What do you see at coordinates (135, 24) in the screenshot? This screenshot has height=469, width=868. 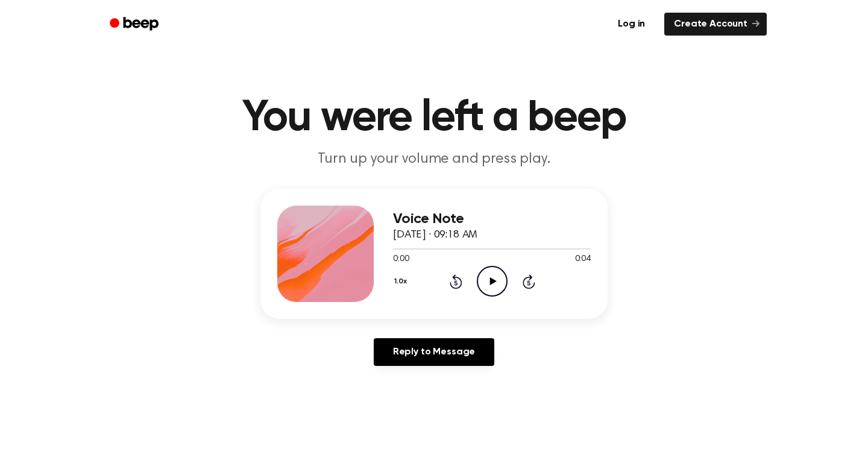 I see `a: Beep` at bounding box center [135, 24].